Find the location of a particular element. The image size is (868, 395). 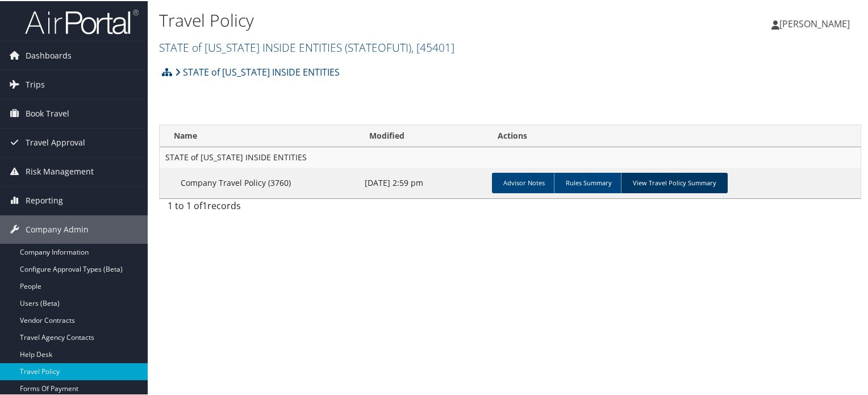

span: , [ 45401 ] is located at coordinates (433, 46).